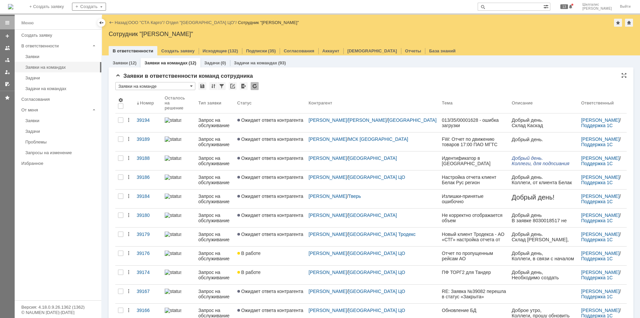 This screenshot has width=640, height=318. Describe the element at coordinates (474, 272) in the screenshot. I see `div: ПФ ТОРГ2 для Тандер` at that location.